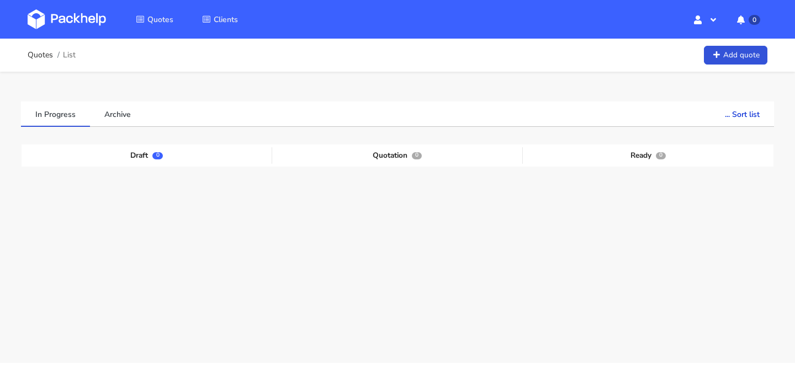 Image resolution: width=795 pixels, height=375 pixels. Describe the element at coordinates (147, 156) in the screenshot. I see `div: Draft` at that location.